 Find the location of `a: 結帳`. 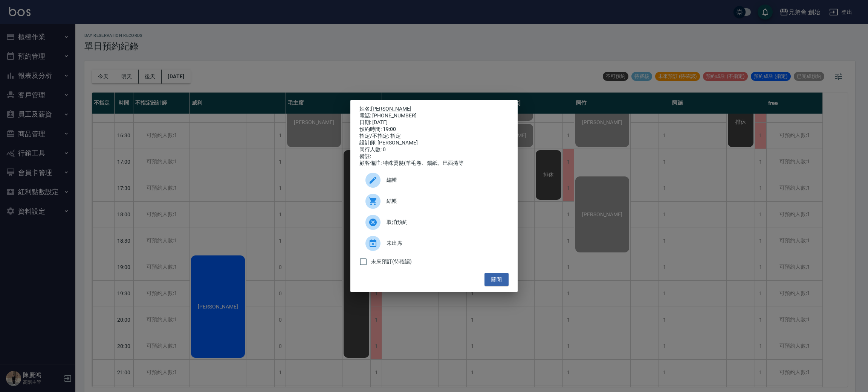

a: 結帳 is located at coordinates (434, 201).